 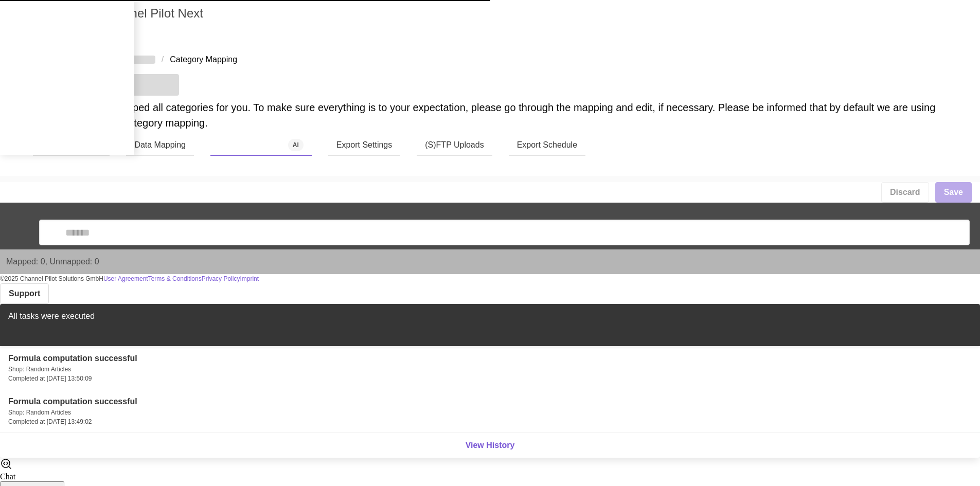 What do you see at coordinates (249, 279) in the screenshot?
I see `a: Imprint` at bounding box center [249, 279].